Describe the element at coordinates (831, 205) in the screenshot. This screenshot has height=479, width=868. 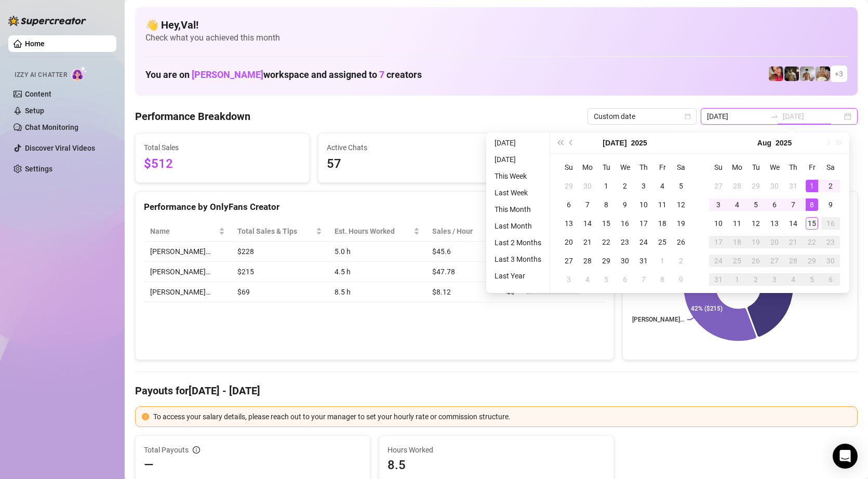
I see `td: 2025-08-09` at that location.